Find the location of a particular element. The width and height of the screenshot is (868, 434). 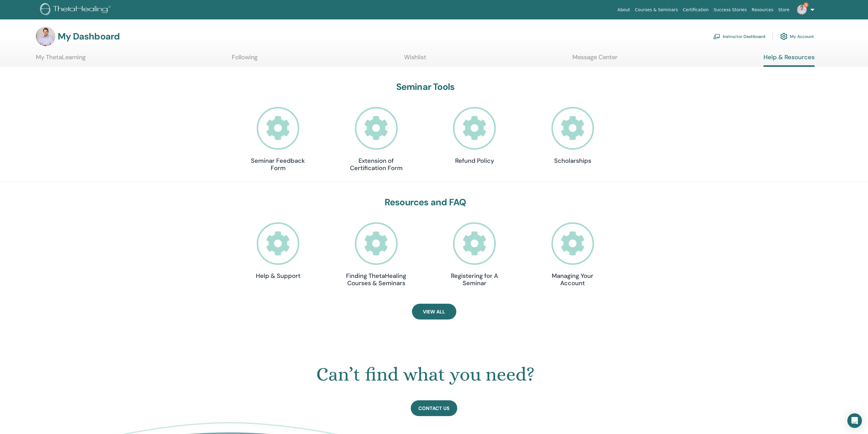

h4: Seminar Feedback Form is located at coordinates (278, 165).